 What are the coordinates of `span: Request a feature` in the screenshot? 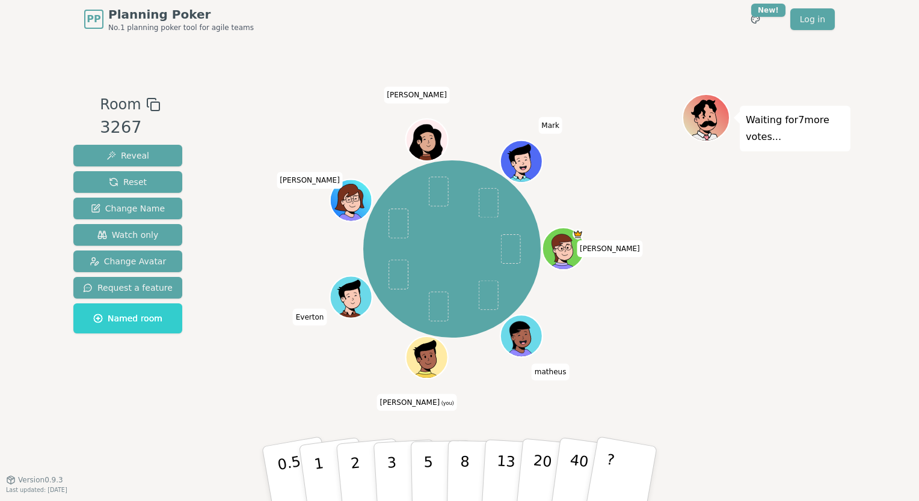 It's located at (127, 288).